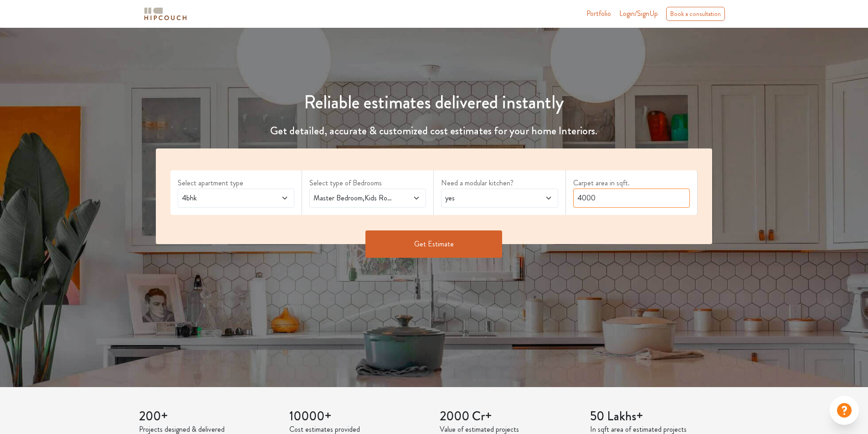 The width and height of the screenshot is (868, 434). What do you see at coordinates (221, 198) in the screenshot?
I see `span: 4bhk` at bounding box center [221, 198].